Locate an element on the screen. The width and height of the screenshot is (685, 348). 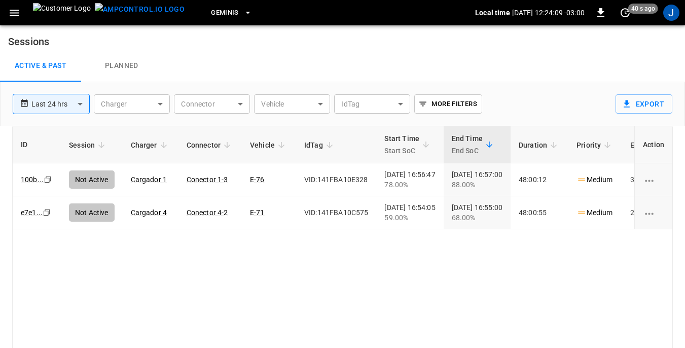
span: 40 s ago is located at coordinates (643, 9).